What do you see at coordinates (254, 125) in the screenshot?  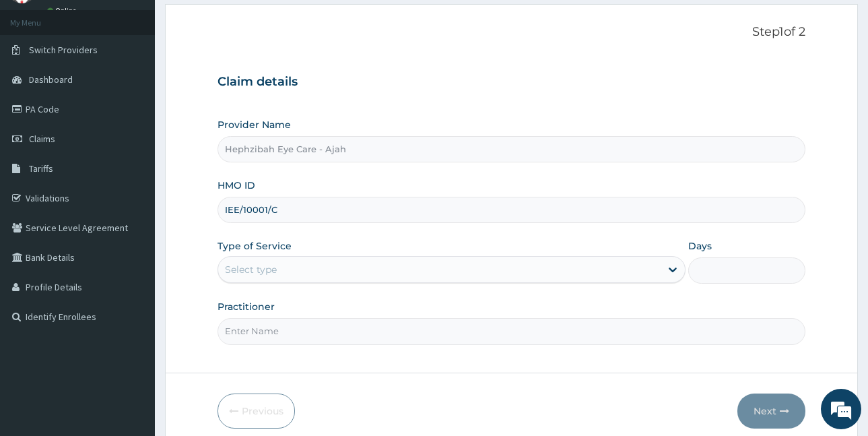 I see `label: Provider Name` at bounding box center [254, 125].